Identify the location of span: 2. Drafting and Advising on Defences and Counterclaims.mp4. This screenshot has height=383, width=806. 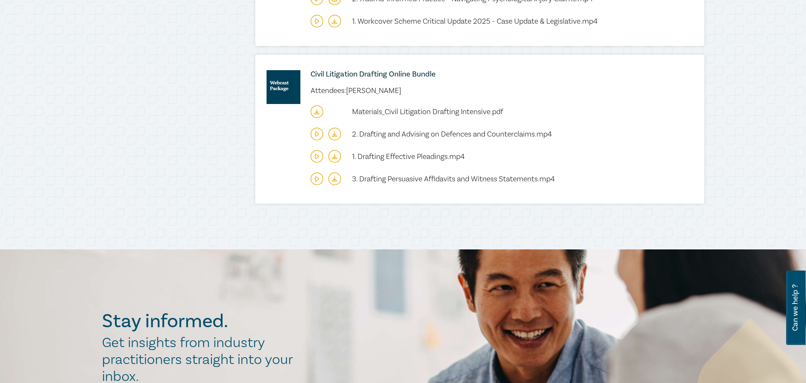
(452, 134).